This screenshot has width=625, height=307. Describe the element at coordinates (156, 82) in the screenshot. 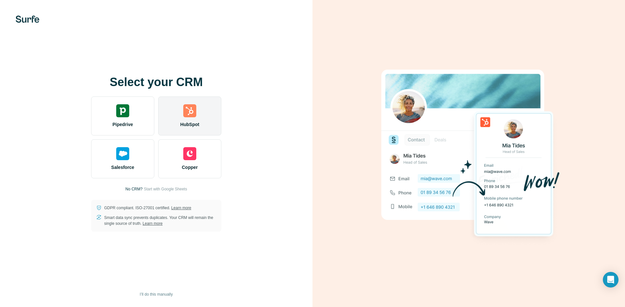

I see `h1: Select your CRM` at that location.